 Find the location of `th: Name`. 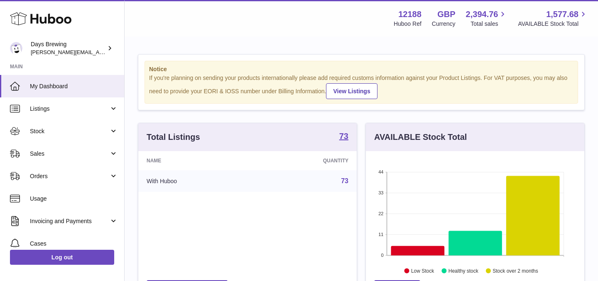

th: Name is located at coordinates (196, 160).